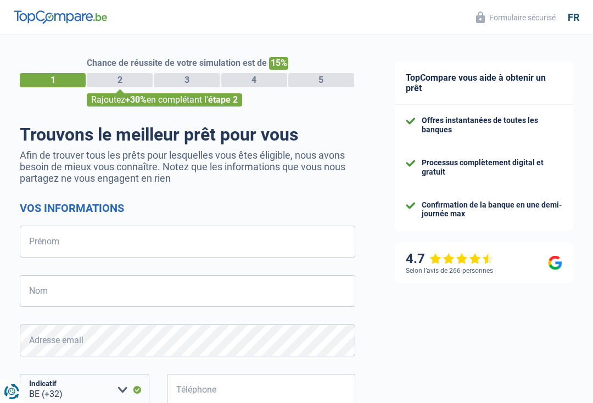 The image size is (593, 403). Describe the element at coordinates (187, 208) in the screenshot. I see `h2: Vos informations` at that location.